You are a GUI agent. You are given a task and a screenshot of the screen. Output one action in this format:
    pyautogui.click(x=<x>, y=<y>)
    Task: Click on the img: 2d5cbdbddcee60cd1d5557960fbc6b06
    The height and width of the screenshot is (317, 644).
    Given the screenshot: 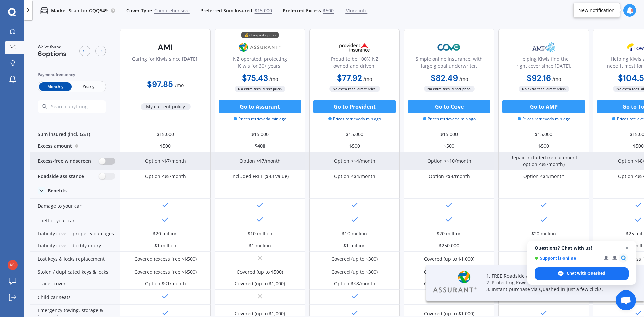 What is the action you would take?
    pyautogui.click(x=13, y=265)
    